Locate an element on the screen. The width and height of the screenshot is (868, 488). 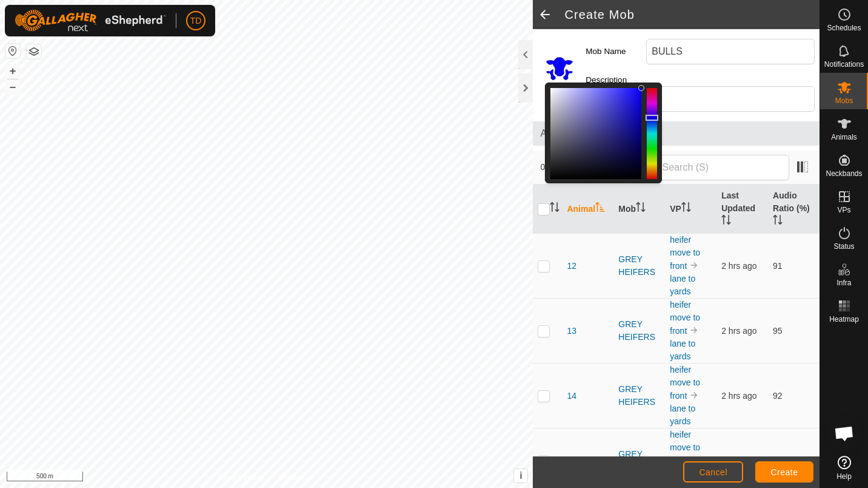
th: VP is located at coordinates (690, 209).